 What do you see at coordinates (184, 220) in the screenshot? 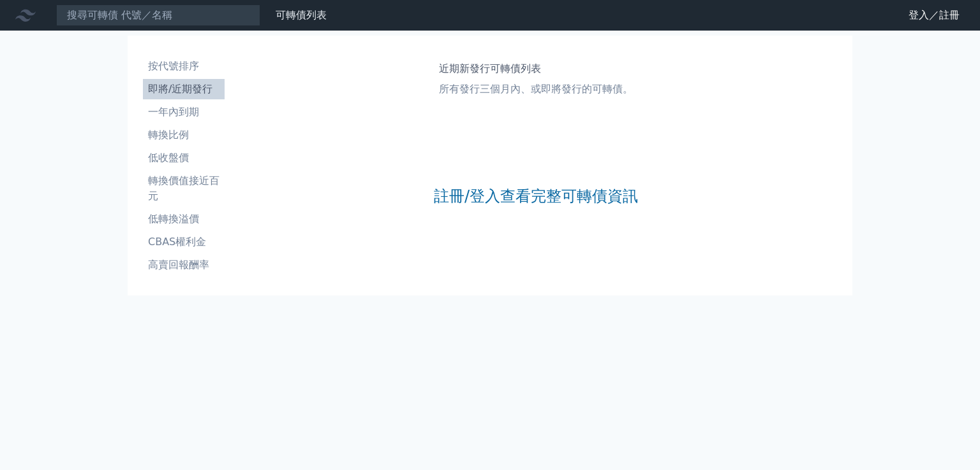
I see `li: 低轉換溢價` at bounding box center [184, 220].